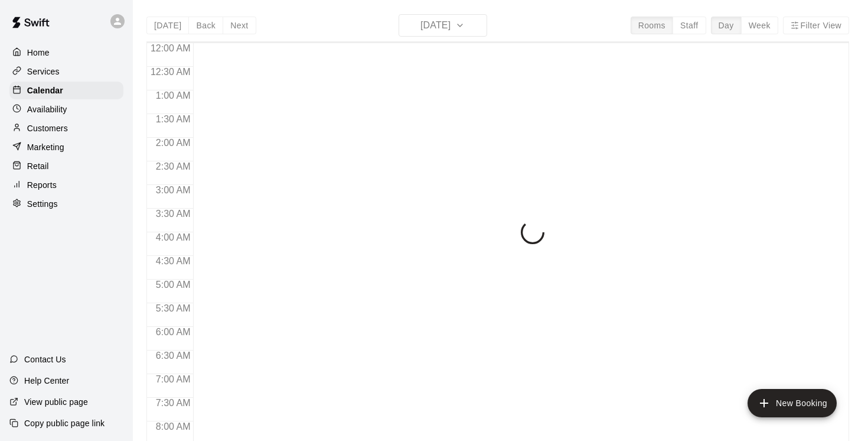  Describe the element at coordinates (171, 48) in the screenshot. I see `span: 12:00 AM` at that location.